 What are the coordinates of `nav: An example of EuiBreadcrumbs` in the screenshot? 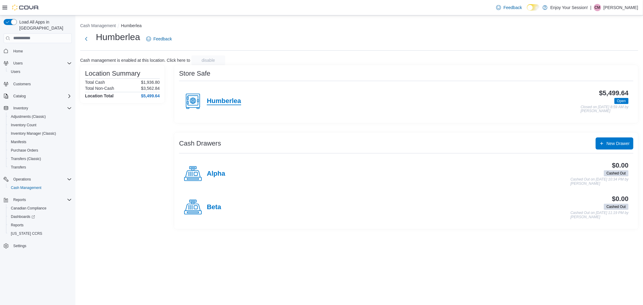 It's located at (359, 26).